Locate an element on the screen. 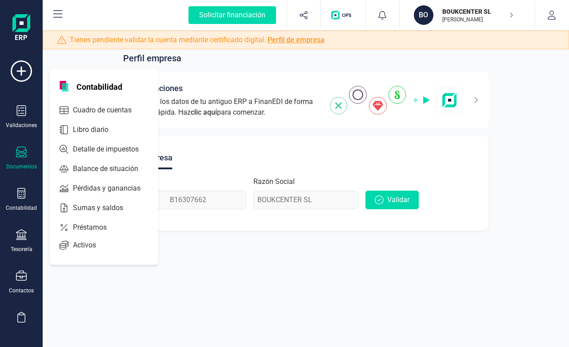  a: Perfil de empresa is located at coordinates (296, 40).